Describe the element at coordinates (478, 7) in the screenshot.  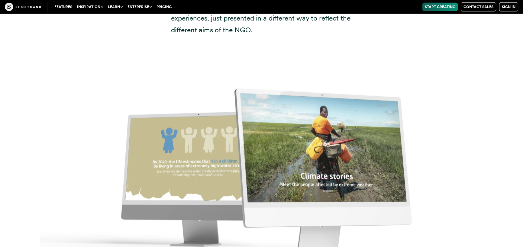
I see `a: Contact Sales` at that location.